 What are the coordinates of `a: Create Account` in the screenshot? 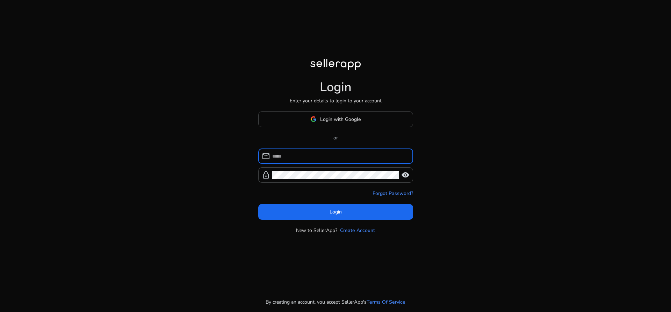 It's located at (358, 230).